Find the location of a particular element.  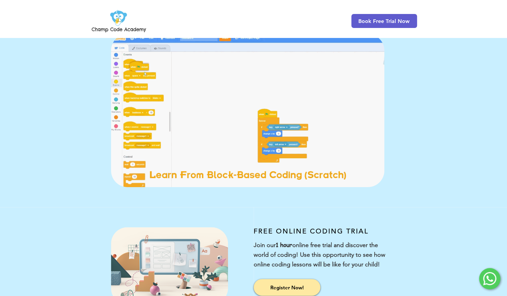

span: Join our online free trial and discover the world of coding! Use this opportunity to see how onli... is located at coordinates (319, 255).